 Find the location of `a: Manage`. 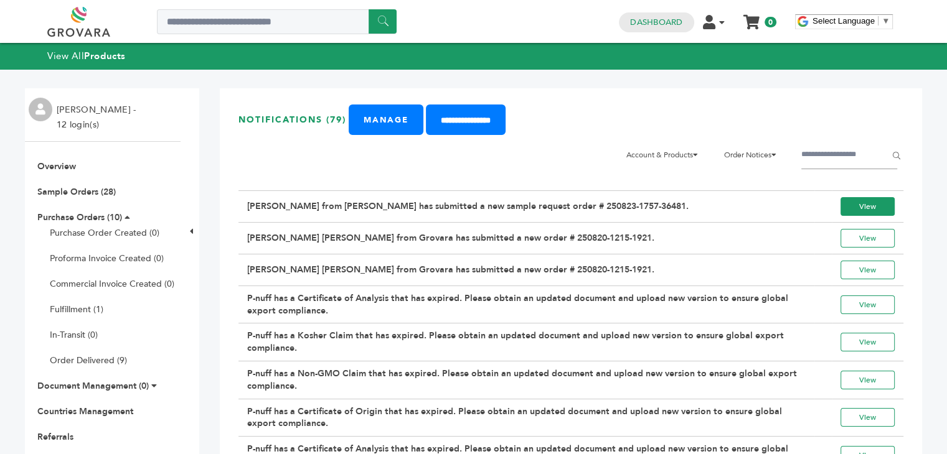

a: Manage is located at coordinates (386, 120).